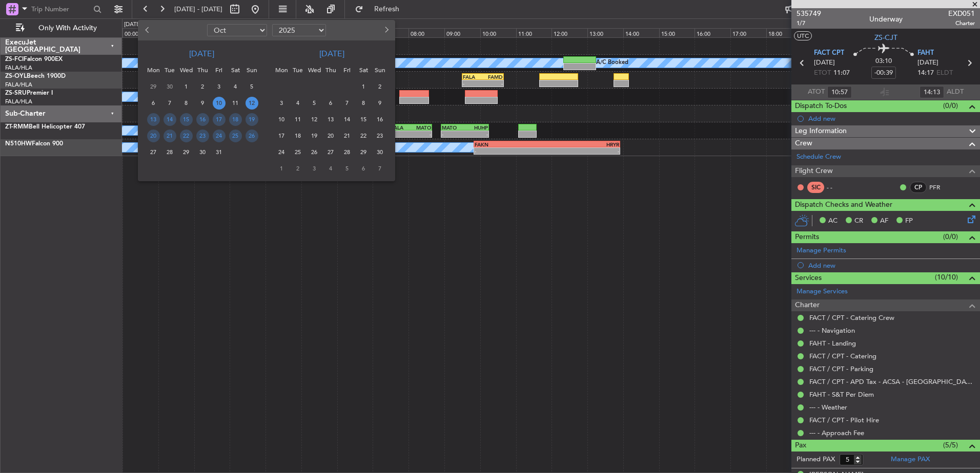 Image resolution: width=980 pixels, height=473 pixels. What do you see at coordinates (347, 136) in the screenshot?
I see `span: 21` at bounding box center [347, 136].